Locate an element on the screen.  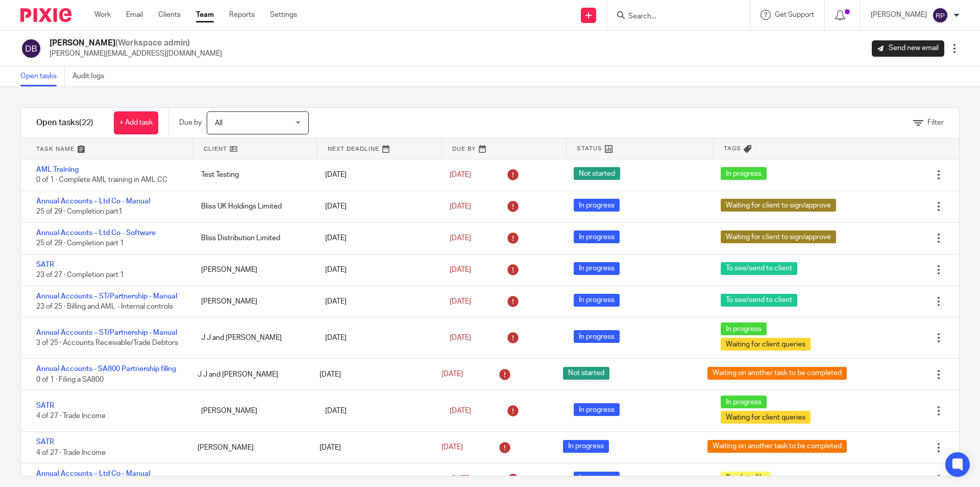
span: 0 of 1 · Complete AML training in AML CC is located at coordinates (102, 180).